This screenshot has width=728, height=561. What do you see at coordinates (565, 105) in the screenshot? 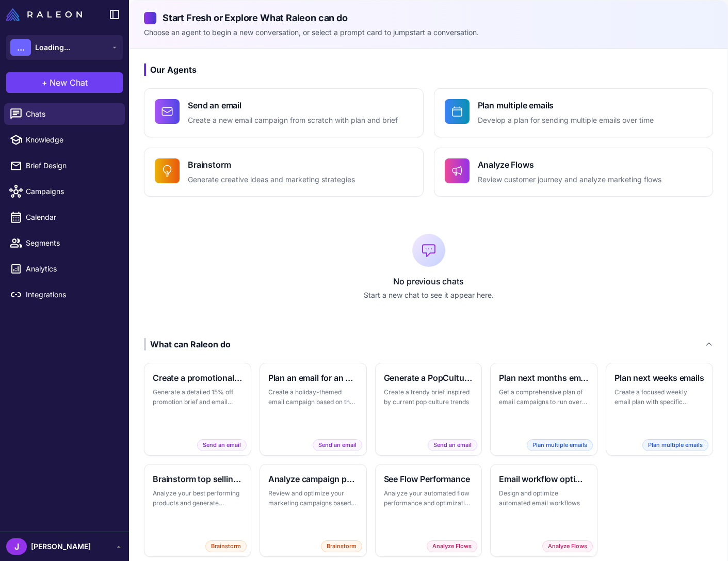
I see `h4: Plan multiple emails` at bounding box center [565, 105].